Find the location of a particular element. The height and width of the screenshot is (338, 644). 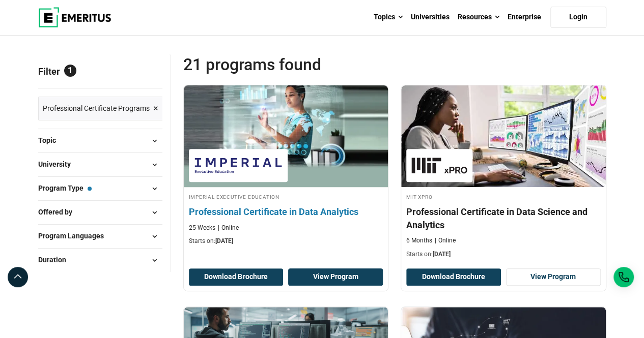

span: Program Languages is located at coordinates (75, 236).